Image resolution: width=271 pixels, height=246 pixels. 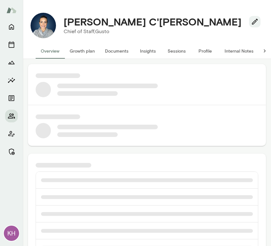 I want to click on button: Overview, so click(x=50, y=51).